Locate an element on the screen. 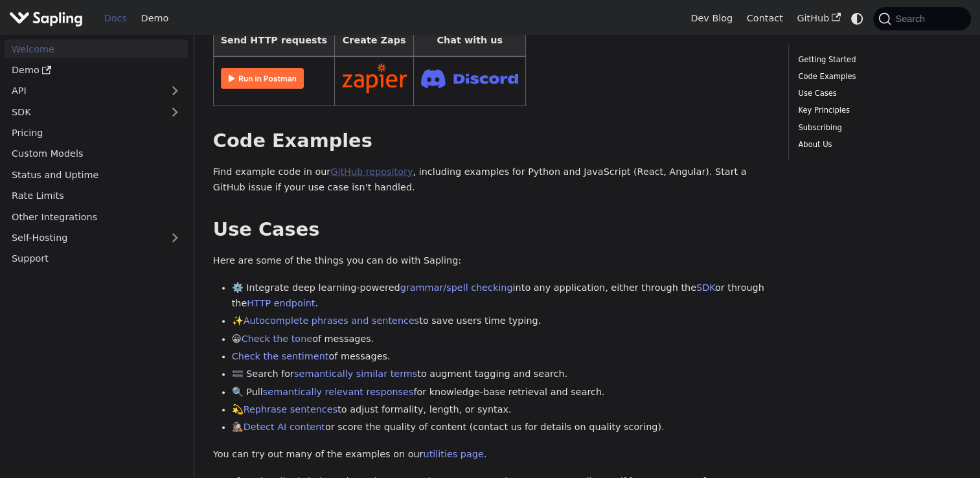 The height and width of the screenshot is (478, 980). img: Run in Postman is located at coordinates (262, 78).